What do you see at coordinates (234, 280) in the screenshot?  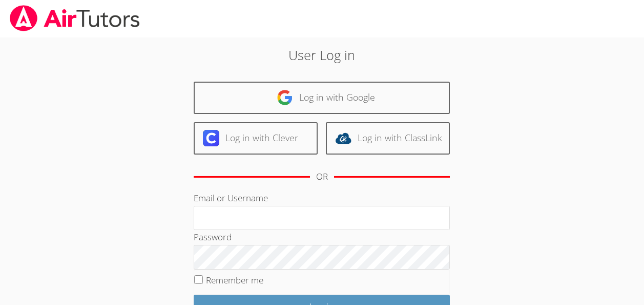 I see `label: Remember me` at bounding box center [234, 280].